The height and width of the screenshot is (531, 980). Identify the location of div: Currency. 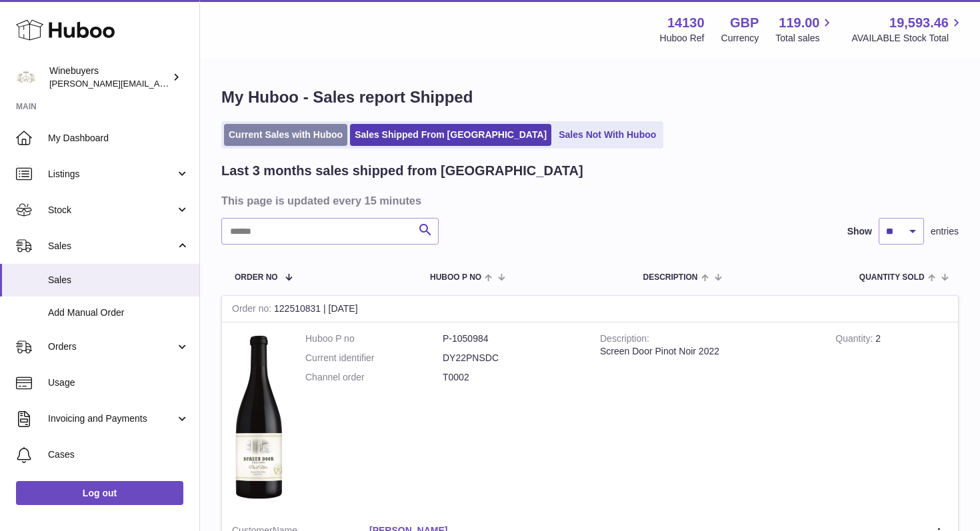
(740, 38).